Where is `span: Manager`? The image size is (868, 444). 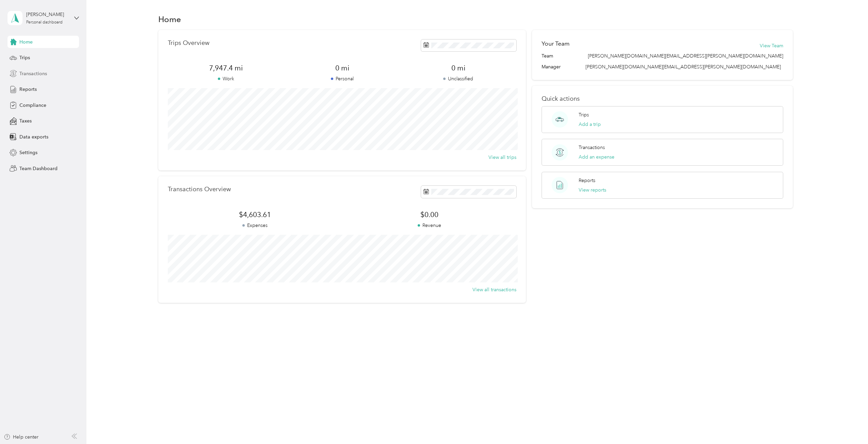
span: Manager is located at coordinates (551, 67).